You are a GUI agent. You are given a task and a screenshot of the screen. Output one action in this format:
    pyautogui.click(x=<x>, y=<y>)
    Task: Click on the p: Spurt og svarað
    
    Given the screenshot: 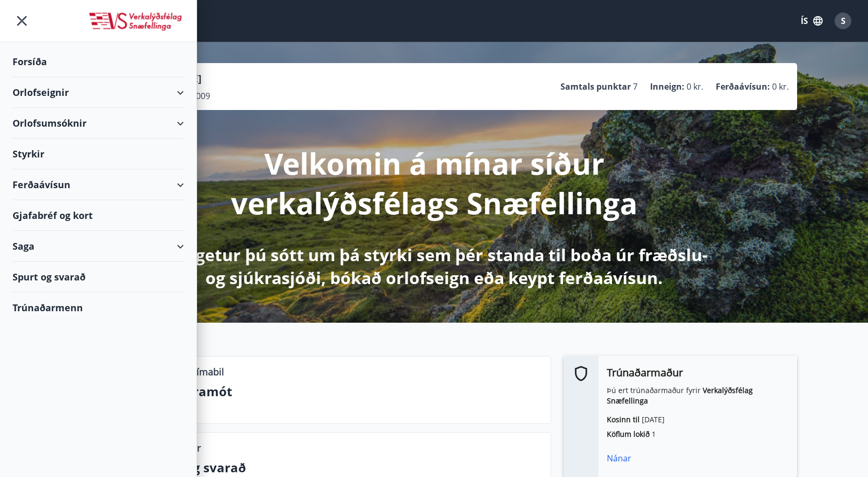 What is the action you would take?
    pyautogui.click(x=345, y=467)
    